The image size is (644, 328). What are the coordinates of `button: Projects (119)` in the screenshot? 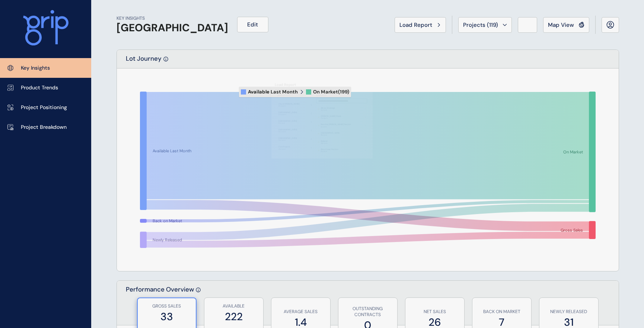 It's located at (485, 25).